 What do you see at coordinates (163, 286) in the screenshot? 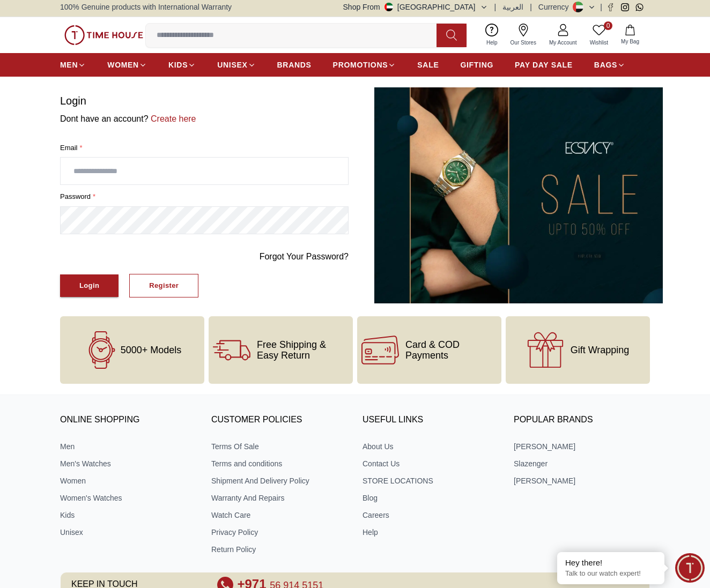
I see `button: Register` at bounding box center [163, 286].